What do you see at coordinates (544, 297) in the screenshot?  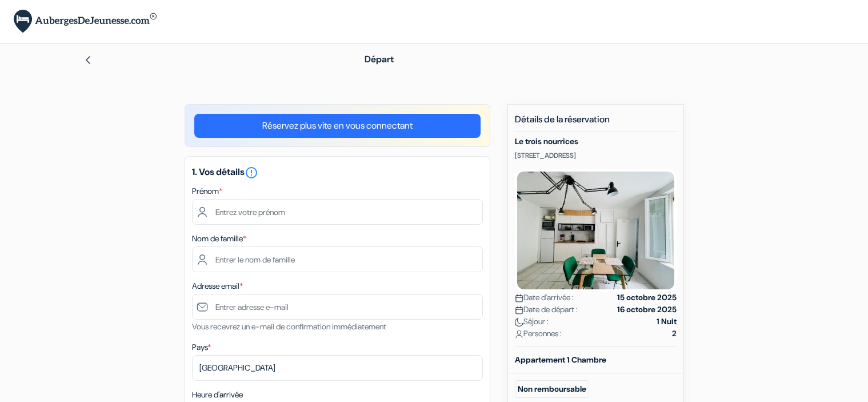 I see `span: Date d'arrivée :` at bounding box center [544, 297].